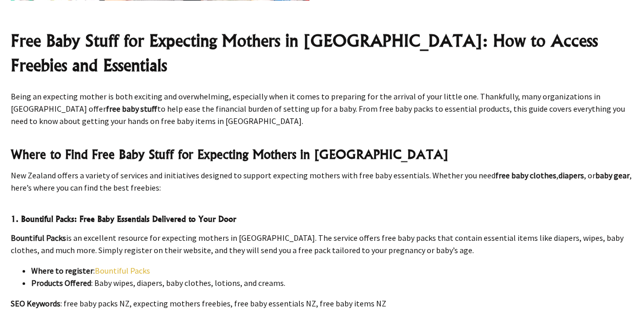  What do you see at coordinates (62, 270) in the screenshot?
I see `strong: Where to register` at bounding box center [62, 270].